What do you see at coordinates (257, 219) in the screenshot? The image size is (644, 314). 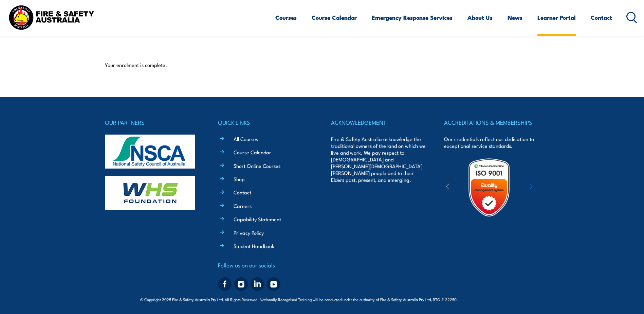 I see `a: Capability Statement` at bounding box center [257, 219].